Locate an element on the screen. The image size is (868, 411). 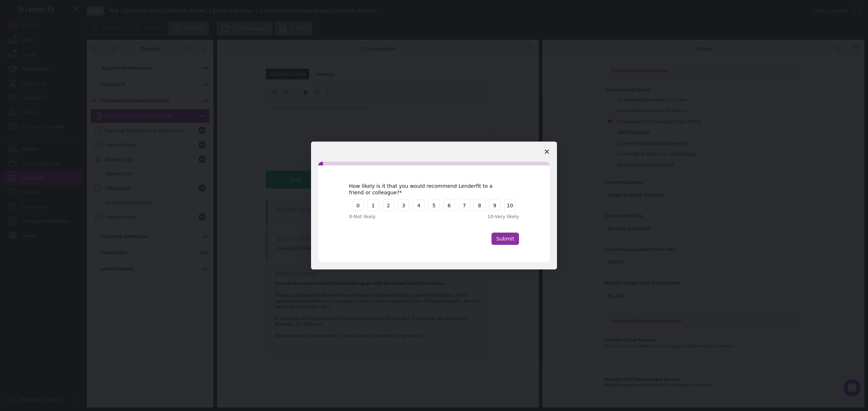
button: 8 is located at coordinates (479, 205).